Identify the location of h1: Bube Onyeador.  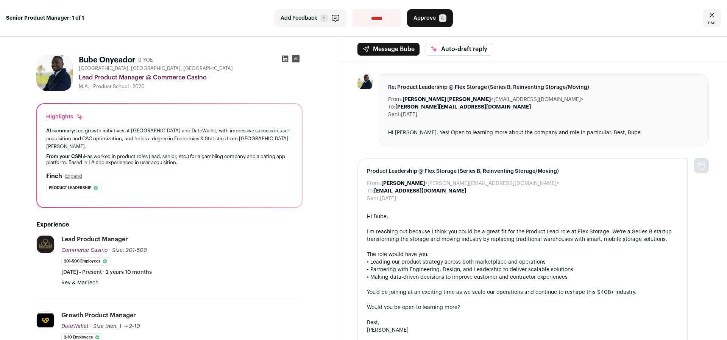
(107, 60).